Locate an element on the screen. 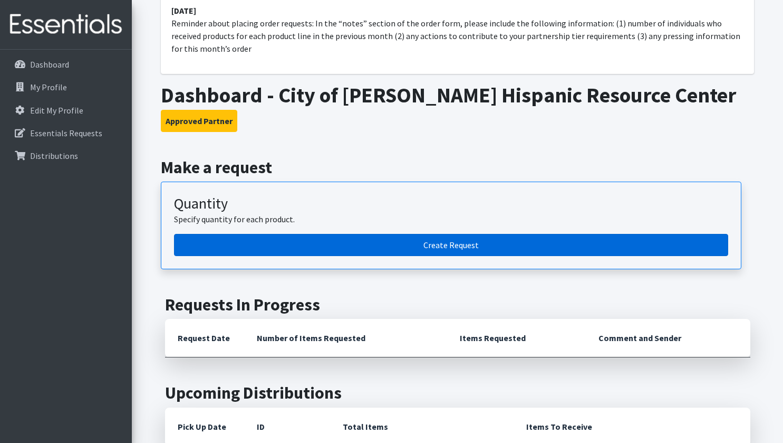  a: Edit My Profile is located at coordinates (66, 110).